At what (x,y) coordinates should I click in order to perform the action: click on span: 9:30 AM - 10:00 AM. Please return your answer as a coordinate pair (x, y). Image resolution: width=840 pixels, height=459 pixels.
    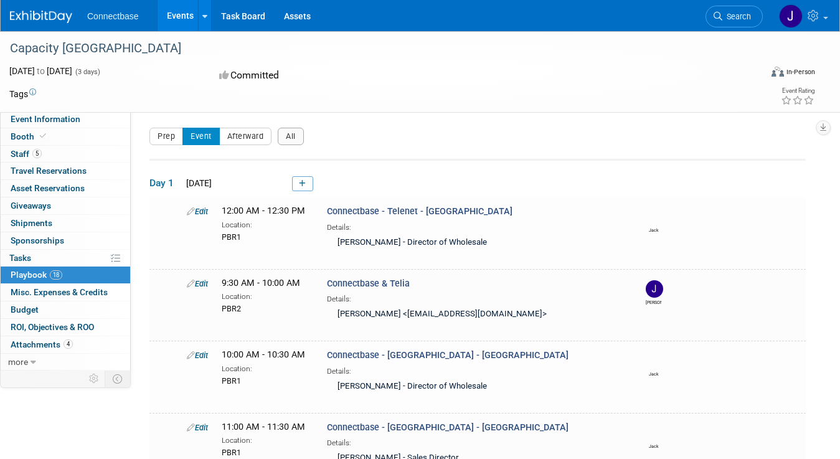
    Looking at the image, I should click on (261, 283).